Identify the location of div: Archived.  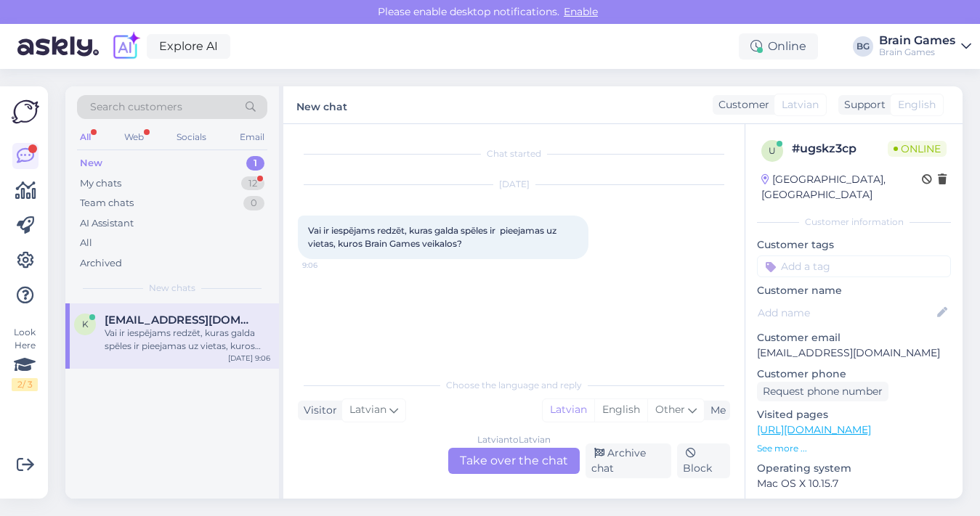
(101, 263).